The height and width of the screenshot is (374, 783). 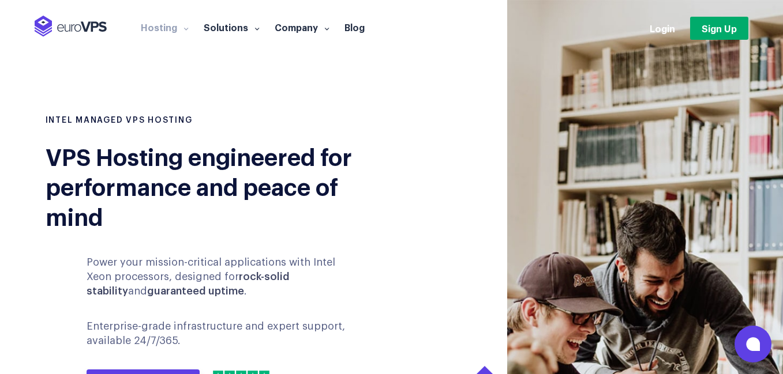 What do you see at coordinates (164, 27) in the screenshot?
I see `a: Hosting` at bounding box center [164, 27].